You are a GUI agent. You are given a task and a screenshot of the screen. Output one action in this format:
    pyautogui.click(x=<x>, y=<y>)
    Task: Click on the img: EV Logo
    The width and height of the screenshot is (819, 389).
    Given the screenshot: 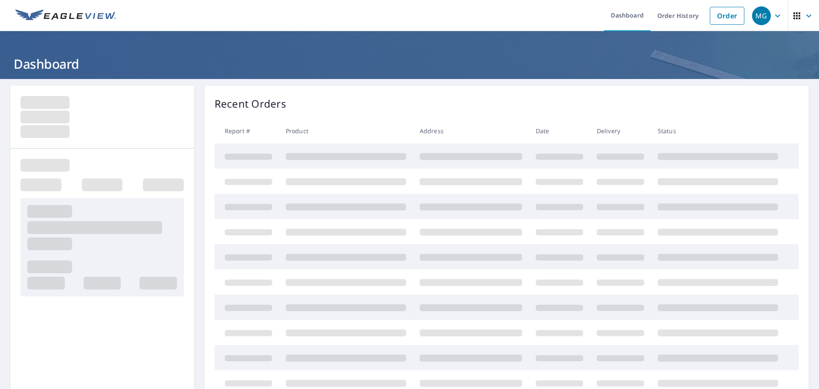 What is the action you would take?
    pyautogui.click(x=66, y=16)
    